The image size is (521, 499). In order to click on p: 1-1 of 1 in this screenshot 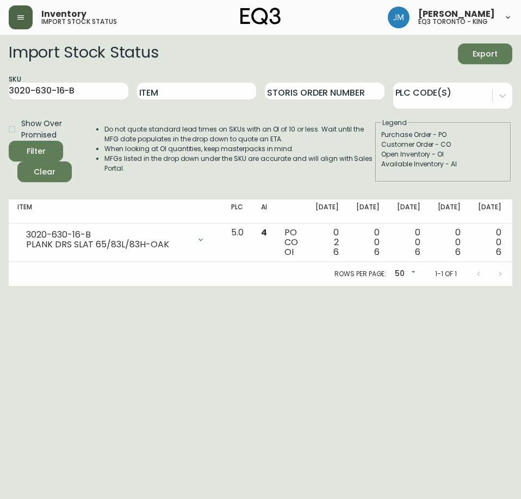, I will do `click(446, 274)`.